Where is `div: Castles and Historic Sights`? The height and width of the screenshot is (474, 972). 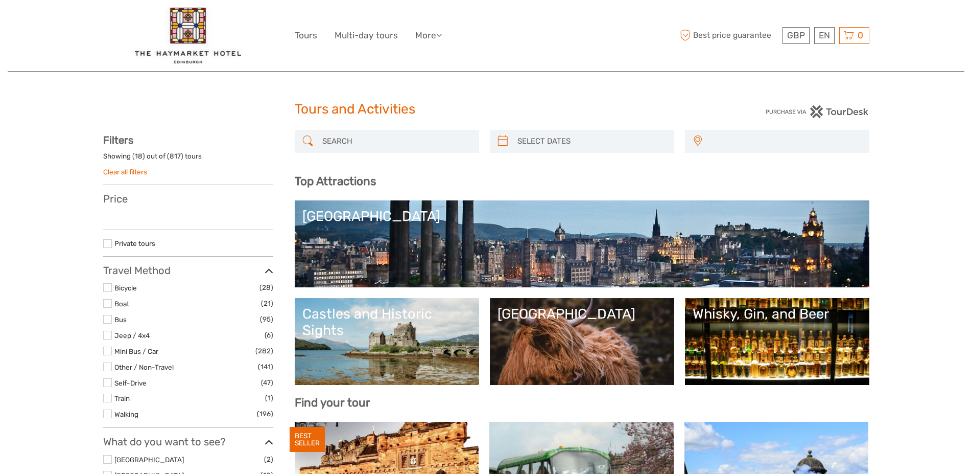
div: Castles and Historic Sights is located at coordinates (387, 322).